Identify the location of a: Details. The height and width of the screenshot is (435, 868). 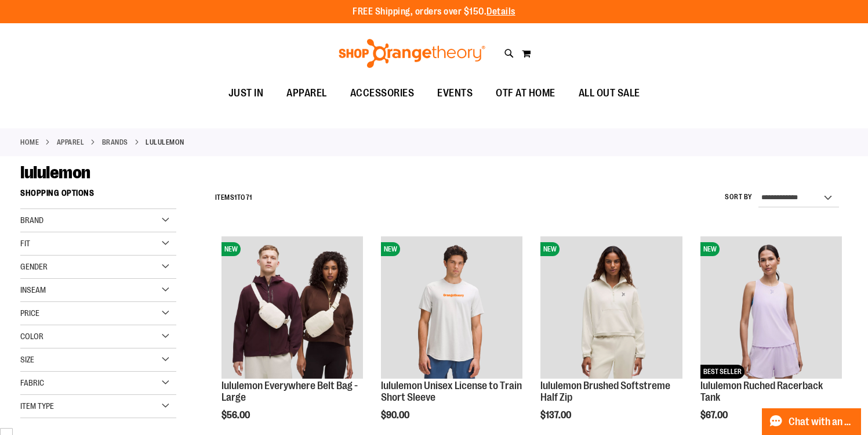
(501, 12).